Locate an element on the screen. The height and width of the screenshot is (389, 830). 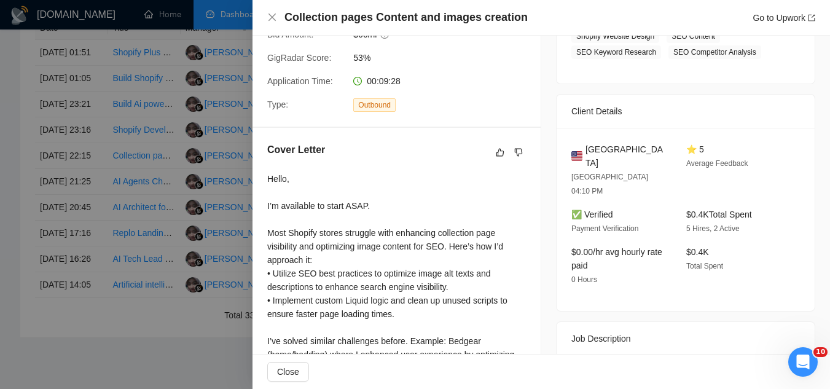
span: Close is located at coordinates (288, 372).